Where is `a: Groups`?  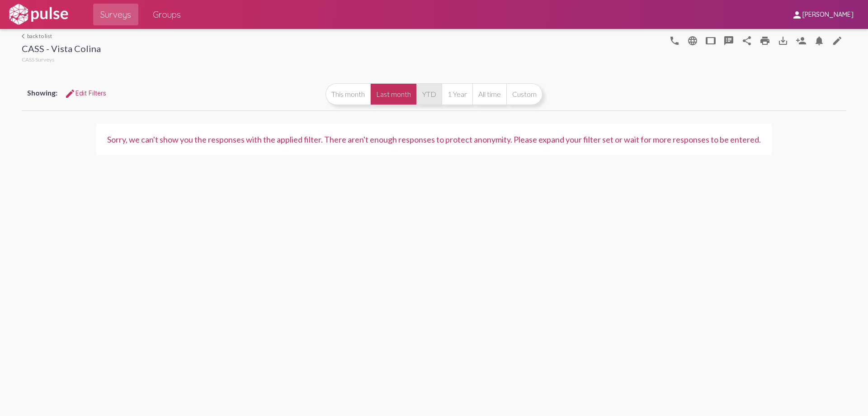
a: Groups is located at coordinates (167, 14).